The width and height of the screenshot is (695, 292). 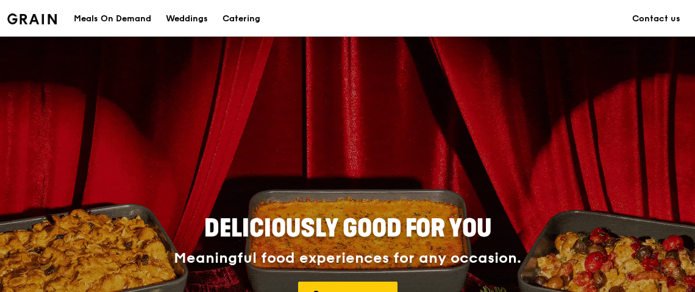 I want to click on img: Grain, so click(x=32, y=19).